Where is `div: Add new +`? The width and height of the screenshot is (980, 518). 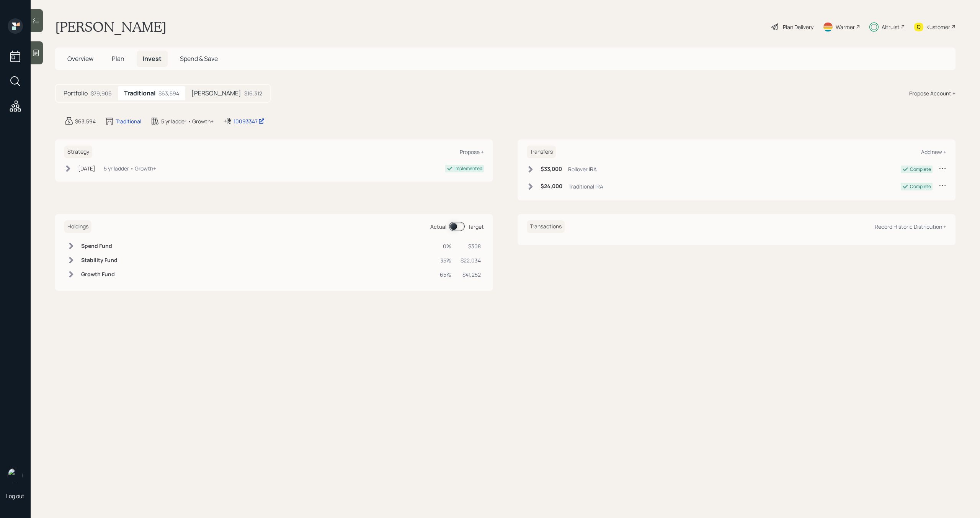 div: Add new + is located at coordinates (934, 152).